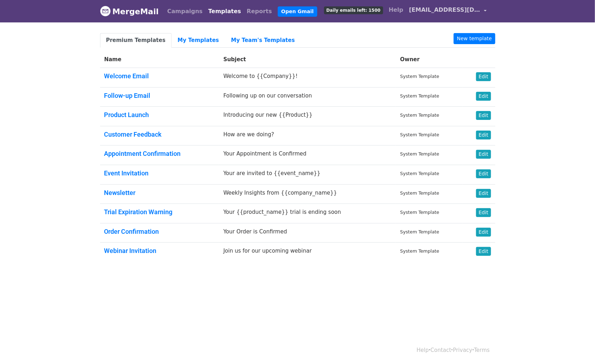 This screenshot has height=364, width=595. I want to click on a: Trial Expiration Warning, so click(139, 212).